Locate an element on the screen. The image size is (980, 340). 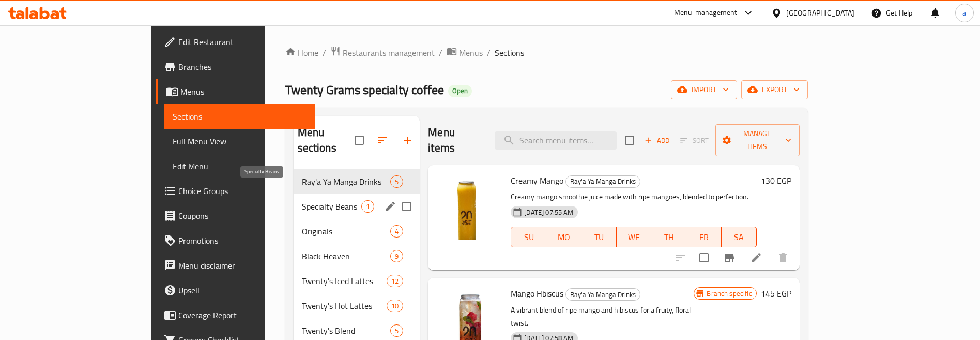
button: WE is located at coordinates (634, 237).